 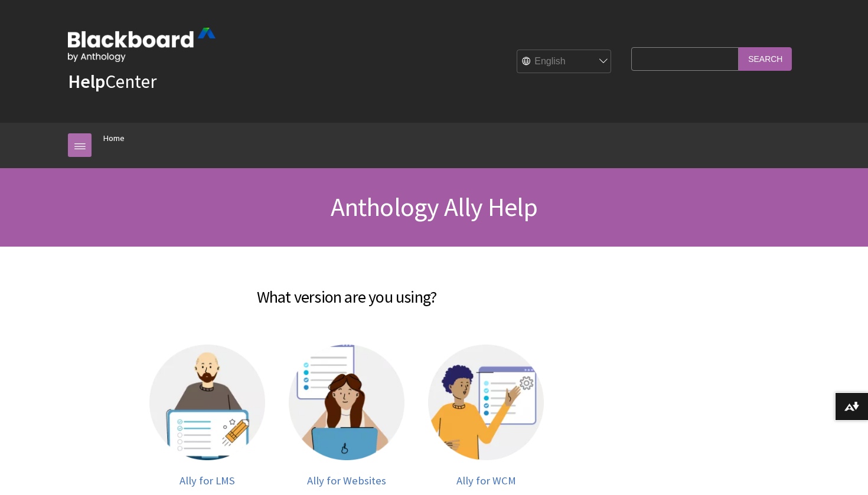 What do you see at coordinates (346, 480) in the screenshot?
I see `span: Ally for Websites` at bounding box center [346, 480].